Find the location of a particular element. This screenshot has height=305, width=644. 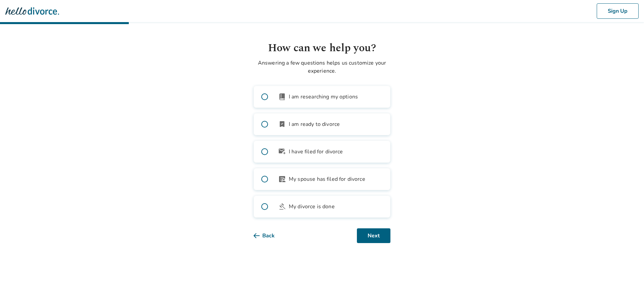

span: My spouse has filed for divorce is located at coordinates (328, 179).